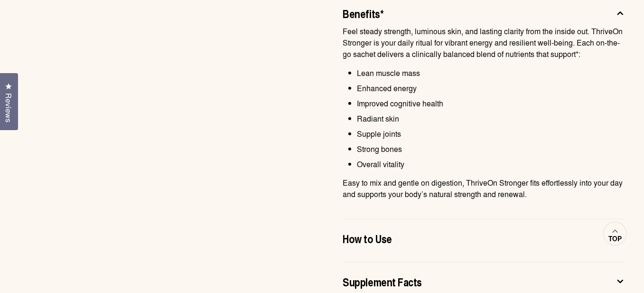 This screenshot has width=644, height=293. I want to click on span: Supplement Facts, so click(382, 282).